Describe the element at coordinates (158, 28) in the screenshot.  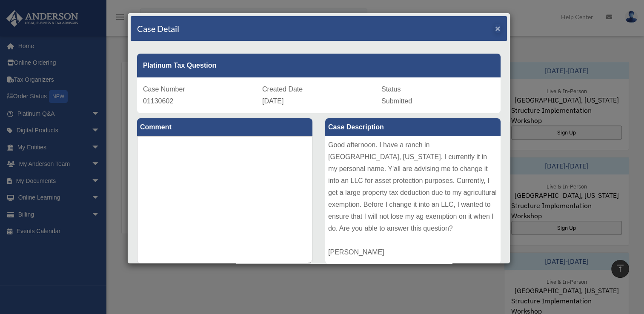
I see `h4: Case Detail` at that location.